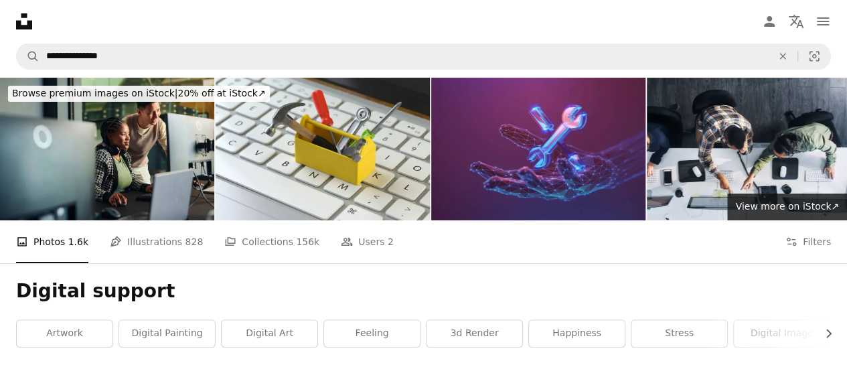 The height and width of the screenshot is (369, 847). What do you see at coordinates (808, 242) in the screenshot?
I see `button: Filters` at bounding box center [808, 242].